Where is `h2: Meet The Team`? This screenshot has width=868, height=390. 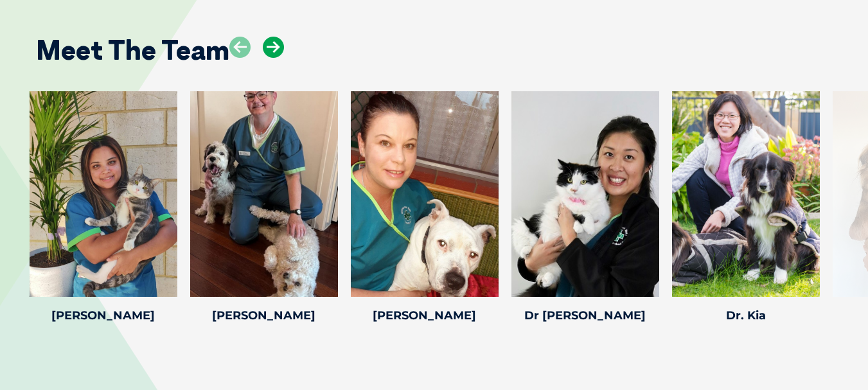 h2: Meet The Team is located at coordinates (132, 50).